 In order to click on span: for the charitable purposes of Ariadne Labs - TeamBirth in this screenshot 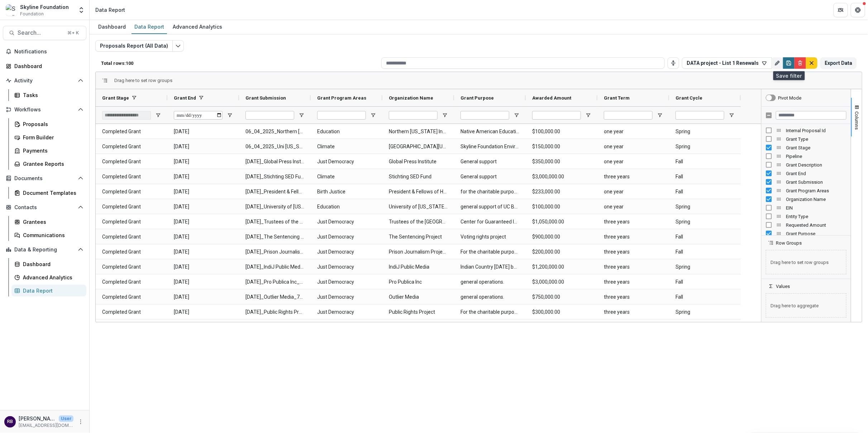, I will do `click(490, 192)`.